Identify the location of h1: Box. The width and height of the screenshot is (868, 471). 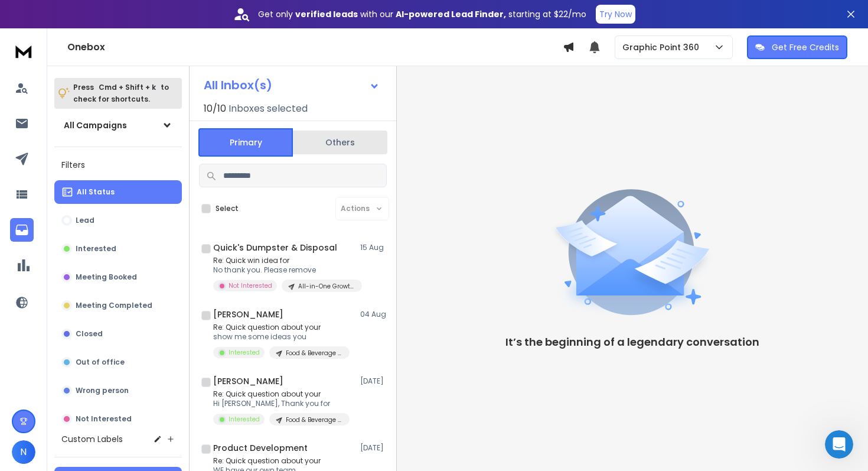
(65, 10).